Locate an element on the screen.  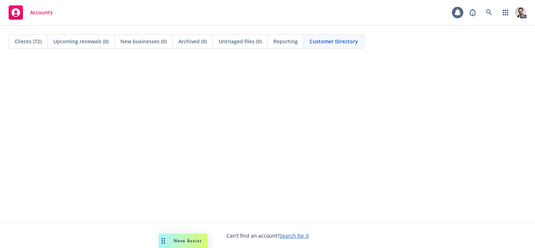
span: Nova Assist is located at coordinates (187, 241).